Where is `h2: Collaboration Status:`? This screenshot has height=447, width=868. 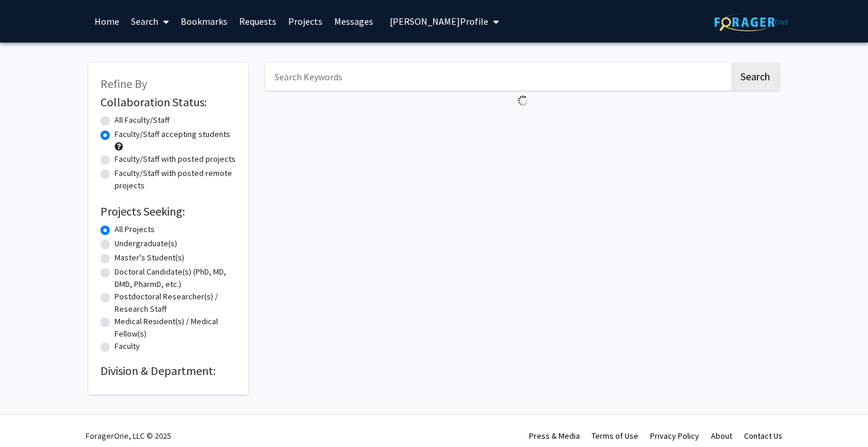
h2: Collaboration Status: is located at coordinates (169, 102).